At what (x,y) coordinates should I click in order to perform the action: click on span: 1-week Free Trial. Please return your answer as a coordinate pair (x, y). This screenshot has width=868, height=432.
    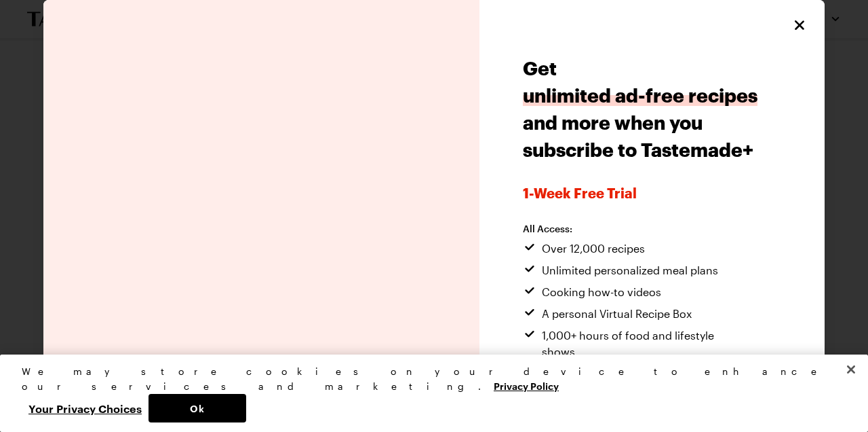
    Looking at the image, I should click on (651, 193).